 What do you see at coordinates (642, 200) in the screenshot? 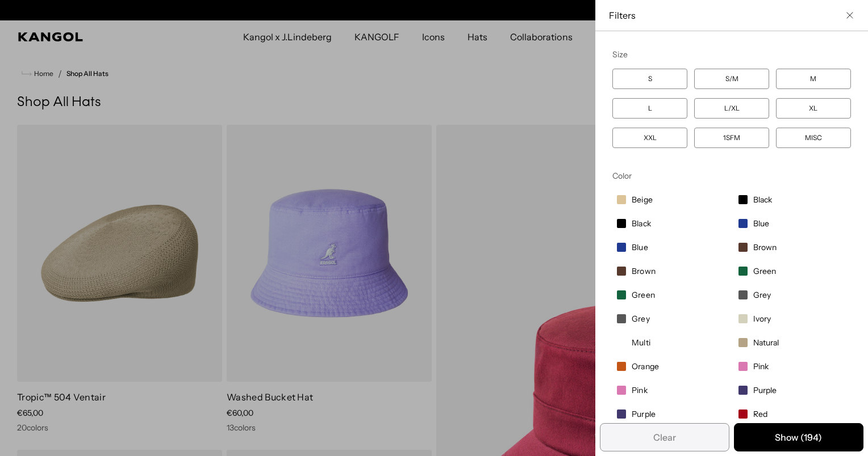
I see `span: Beige` at bounding box center [642, 200].